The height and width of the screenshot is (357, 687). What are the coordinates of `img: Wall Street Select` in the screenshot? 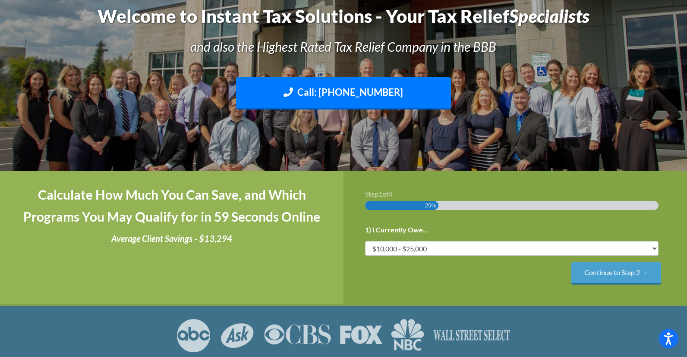 It's located at (472, 336).